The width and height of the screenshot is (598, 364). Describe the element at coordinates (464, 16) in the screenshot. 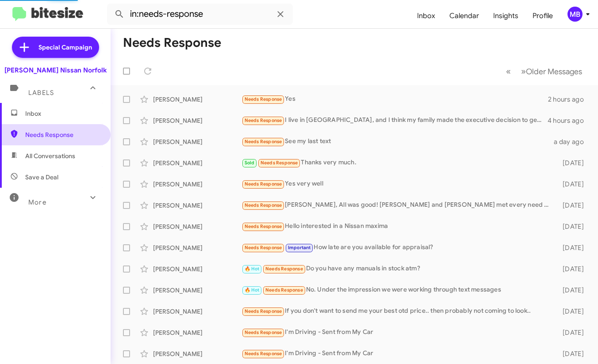

I see `span: Calendar` at that location.